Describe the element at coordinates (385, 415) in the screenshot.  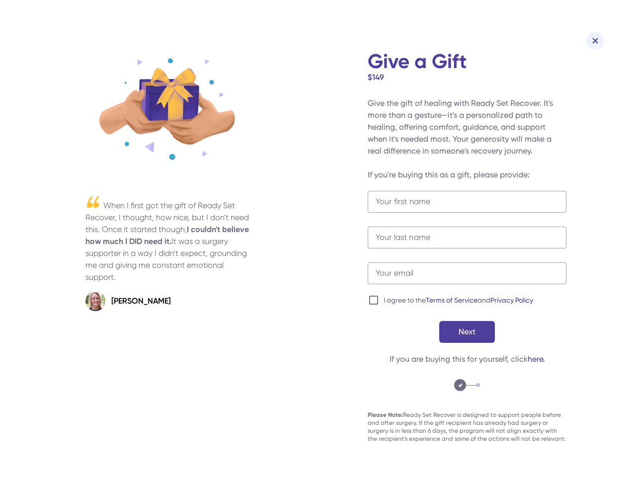
I see `b: Please Note:` at that location.